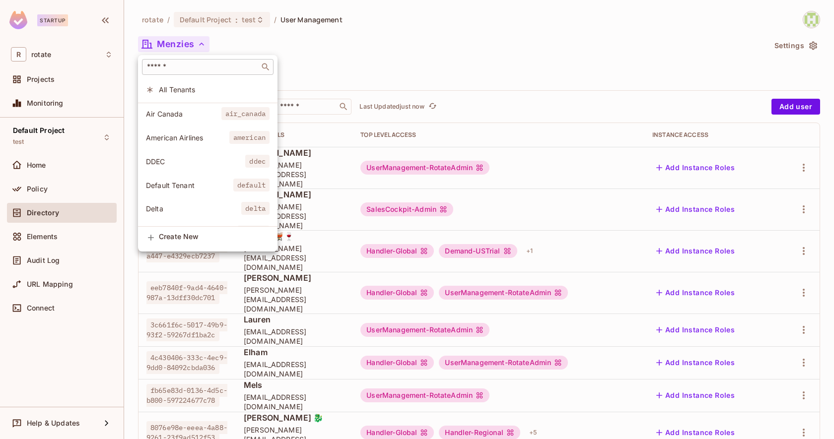 This screenshot has width=834, height=439. What do you see at coordinates (207, 161) in the screenshot?
I see `div: Show only users with a role in this tenant: DDEC` at bounding box center [207, 161].